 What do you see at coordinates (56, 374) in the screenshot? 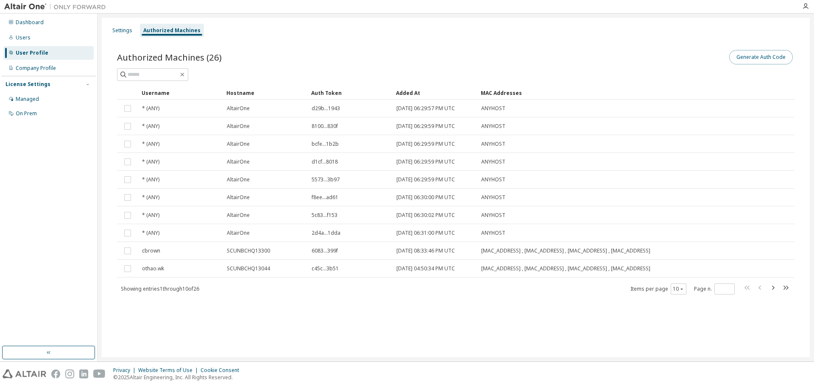
I see `img: facebook.svg` at bounding box center [56, 374].